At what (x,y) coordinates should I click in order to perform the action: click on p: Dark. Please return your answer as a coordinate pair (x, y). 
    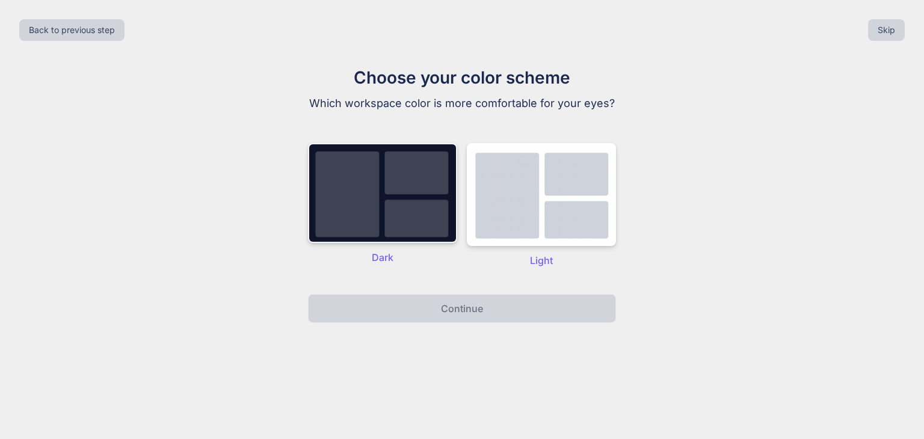
    Looking at the image, I should click on (383, 258).